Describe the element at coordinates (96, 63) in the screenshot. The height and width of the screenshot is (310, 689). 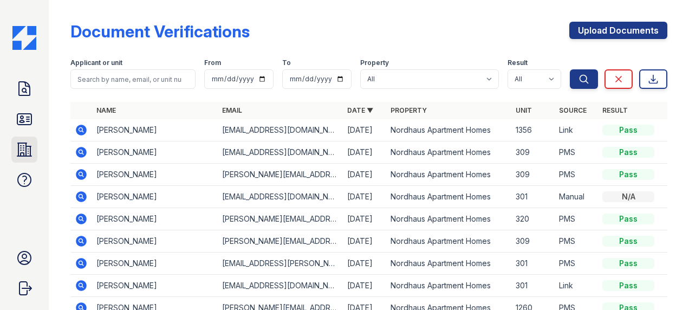
I see `label: Applicant or unit` at that location.